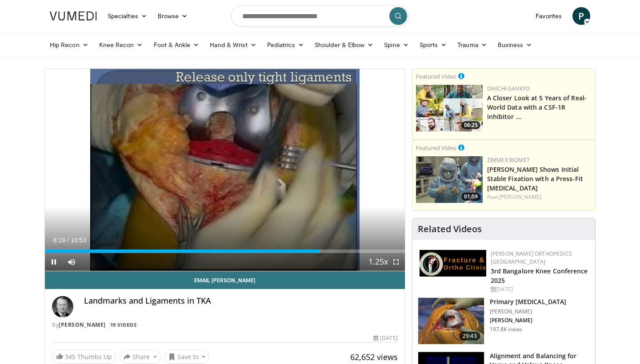 This screenshot has height=364, width=640. Describe the element at coordinates (470, 125) in the screenshot. I see `span: 06:25` at that location.